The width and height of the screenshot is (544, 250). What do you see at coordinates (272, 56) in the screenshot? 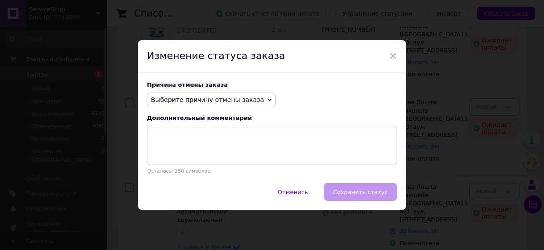
I see `div: Изменение статуса заказа` at bounding box center [272, 56].